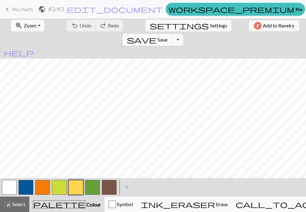  Describe the element at coordinates (279, 26) in the screenshot. I see `span: Add to Ravelry` at that location.